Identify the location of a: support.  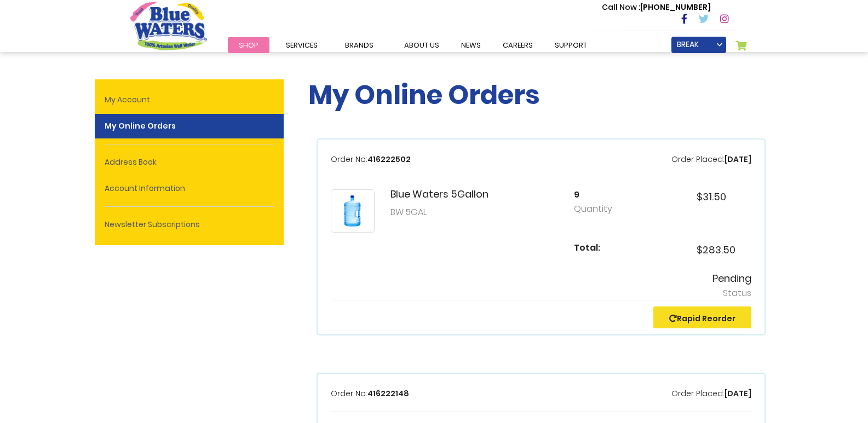
(570, 45).